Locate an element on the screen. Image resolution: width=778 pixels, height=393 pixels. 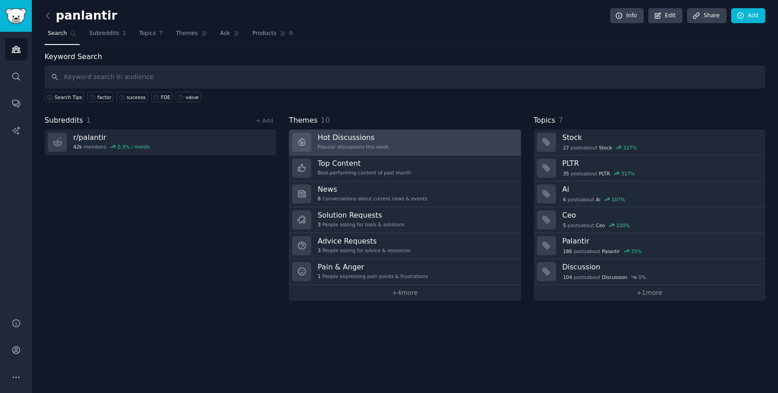
a: Pain & Anger1People expressing pain points & frustrations is located at coordinates (404, 272).